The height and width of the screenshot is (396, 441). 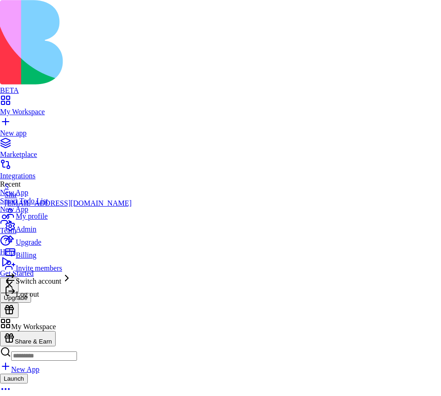 I want to click on a: Upgrade, so click(x=68, y=240).